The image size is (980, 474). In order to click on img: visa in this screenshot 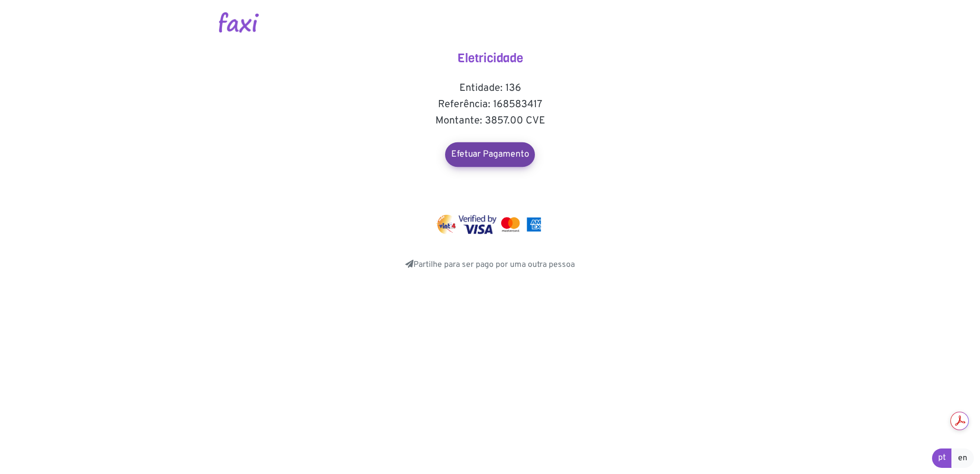, I will do `click(477, 225)`.